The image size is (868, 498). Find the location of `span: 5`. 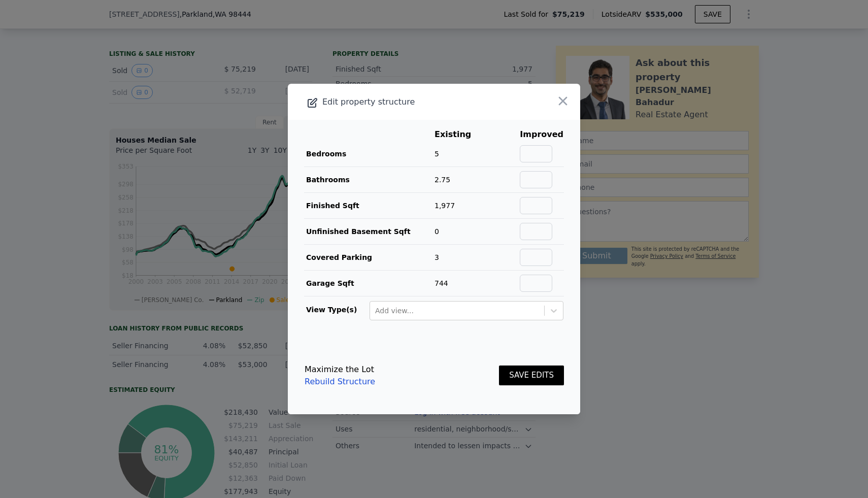

span: 5 is located at coordinates (436, 154).